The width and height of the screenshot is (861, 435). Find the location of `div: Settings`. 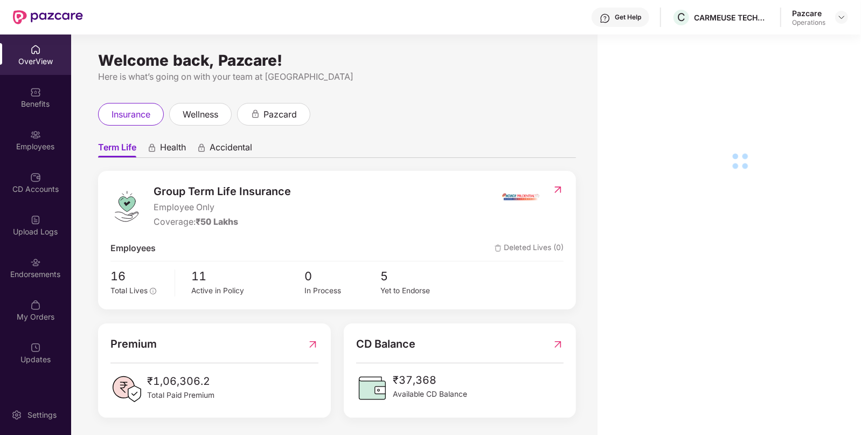

div: Settings is located at coordinates (42, 415).